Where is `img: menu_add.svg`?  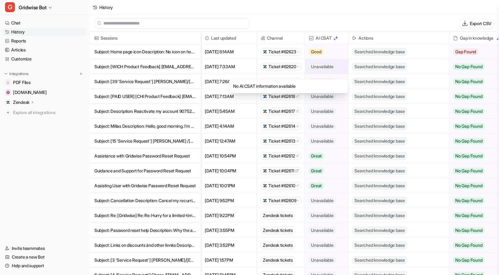
img: menu_add.svg is located at coordinates (81, 74).